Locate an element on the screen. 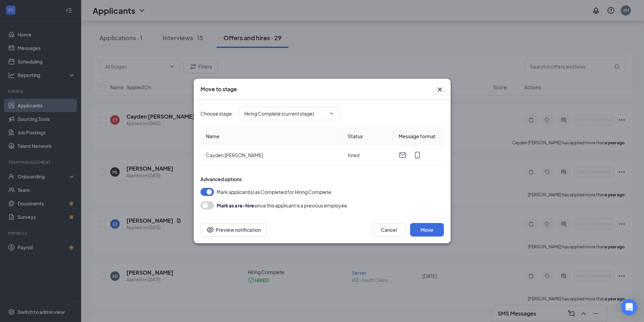 This screenshot has width=644, height=322. b: Mark as a re-hire is located at coordinates (235, 206).